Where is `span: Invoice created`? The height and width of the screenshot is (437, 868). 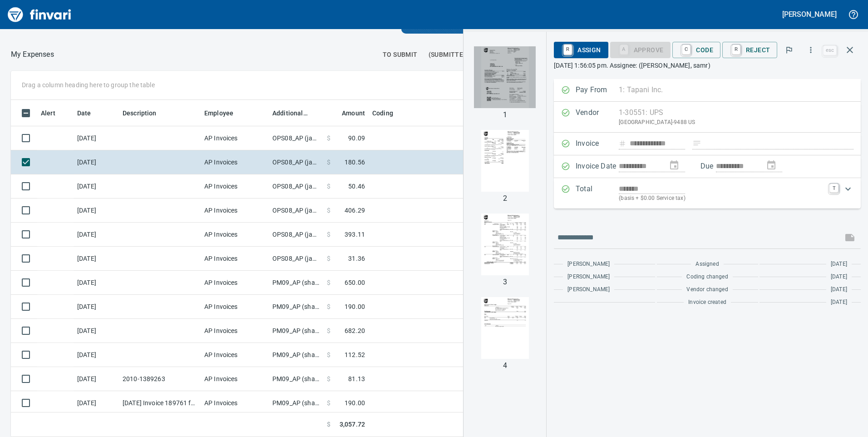
span: Invoice created is located at coordinates (707, 302).